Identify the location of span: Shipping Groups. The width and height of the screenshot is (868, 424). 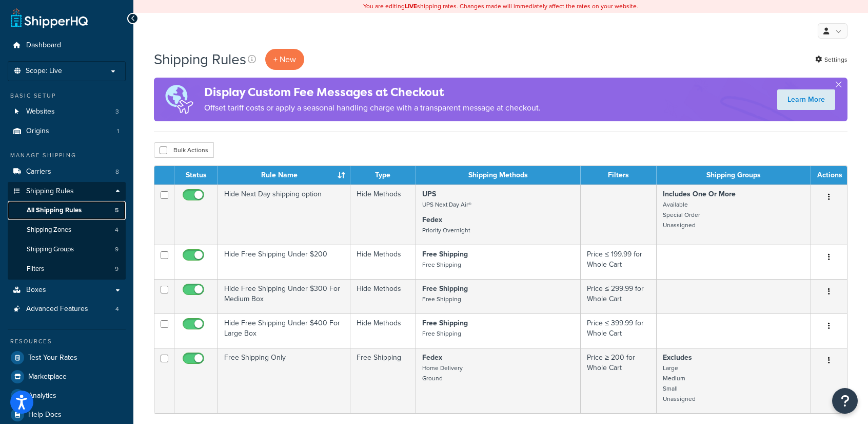
(50, 249).